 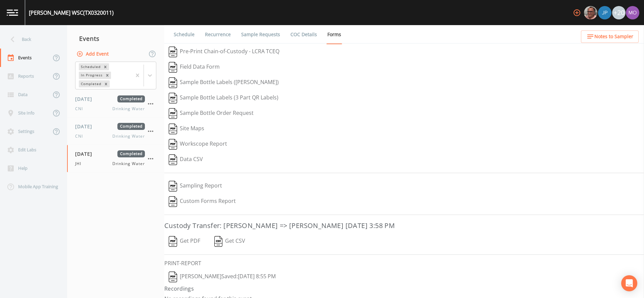 I want to click on div: Joshua gere Paul, so click(x=605, y=13).